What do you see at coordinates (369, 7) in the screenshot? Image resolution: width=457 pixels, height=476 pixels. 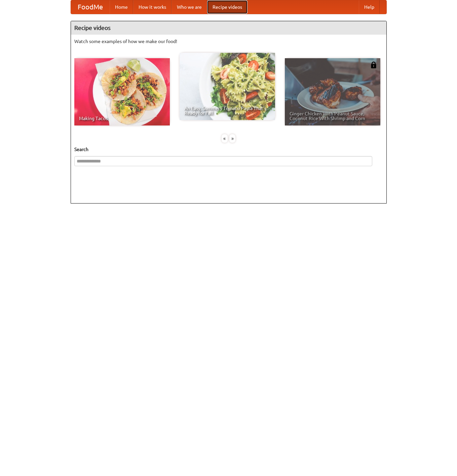 I see `a: Help` at bounding box center [369, 7].